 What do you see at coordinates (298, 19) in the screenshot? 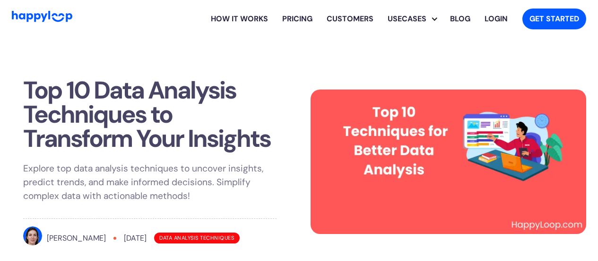
I see `a: View HappyLoop pricing plans` at bounding box center [298, 19].